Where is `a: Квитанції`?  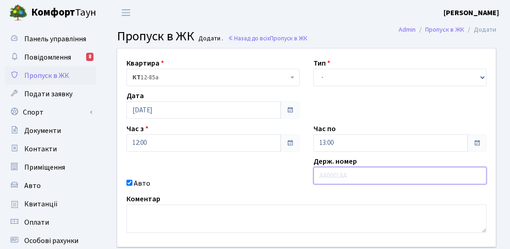
a: Квитанції is located at coordinates (50, 204).